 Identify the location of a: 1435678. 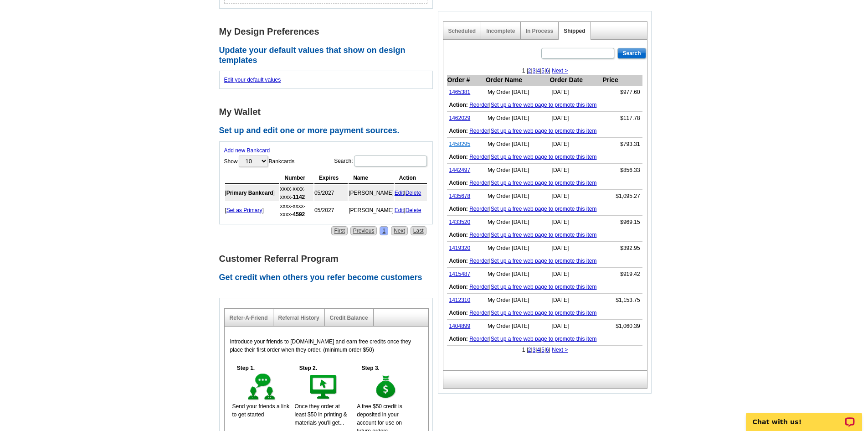
(460, 196).